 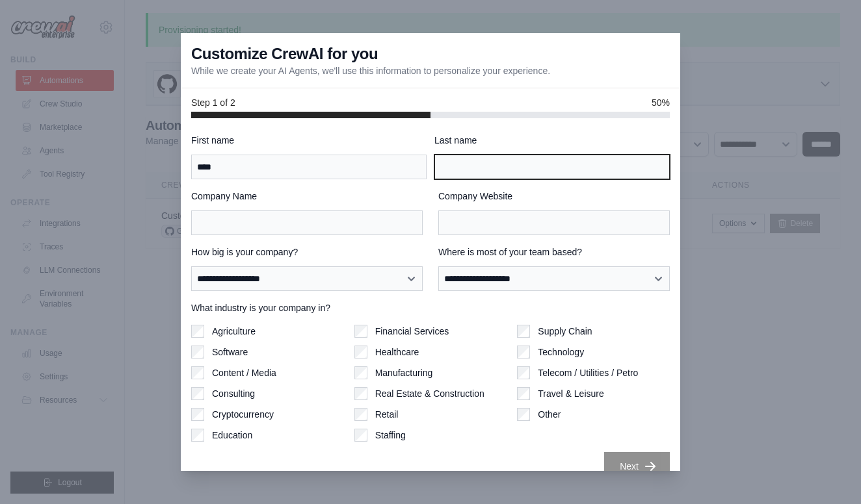 What do you see at coordinates (412, 332) in the screenshot?
I see `label: Financial Services` at bounding box center [412, 332].